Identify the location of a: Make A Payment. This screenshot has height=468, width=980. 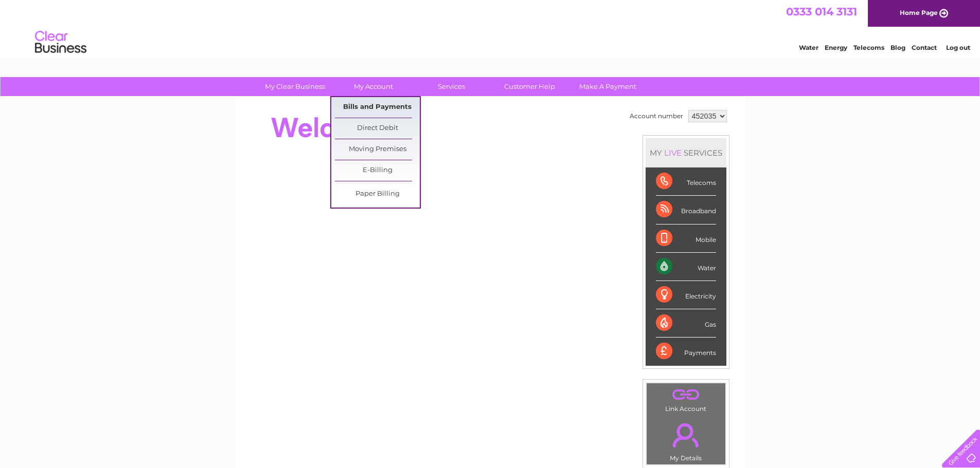
(607, 87).